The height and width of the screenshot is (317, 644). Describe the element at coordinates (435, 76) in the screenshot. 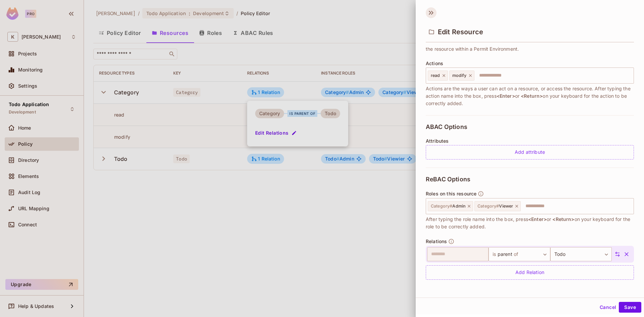

I see `span: read` at that location.